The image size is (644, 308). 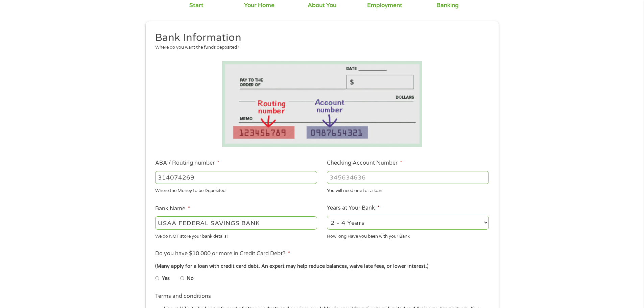 I want to click on input: 263177916, so click(x=236, y=177).